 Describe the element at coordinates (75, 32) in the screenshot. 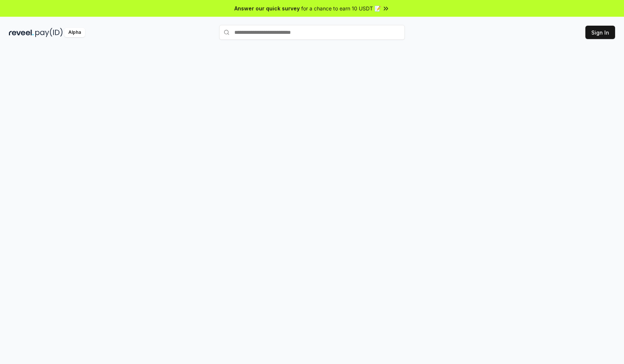

I see `div: Alpha` at that location.